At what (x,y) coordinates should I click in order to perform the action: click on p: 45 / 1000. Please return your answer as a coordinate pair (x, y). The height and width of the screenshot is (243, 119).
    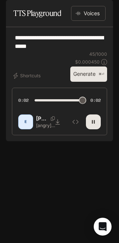
    Looking at the image, I should click on (98, 54).